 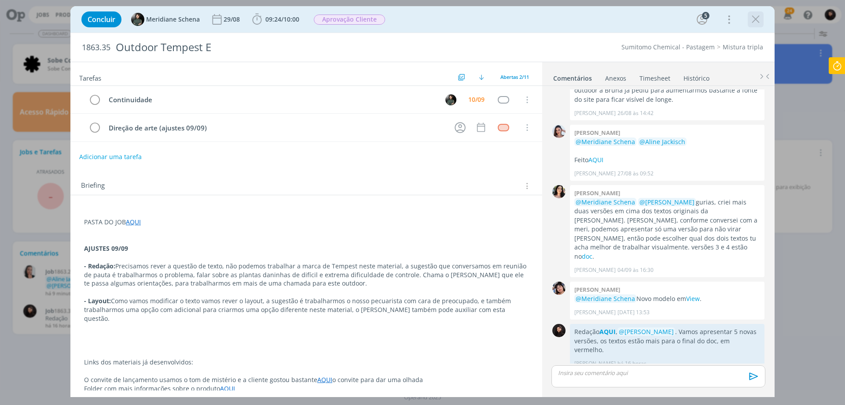 I want to click on strong: Redação:, so click(x=102, y=266).